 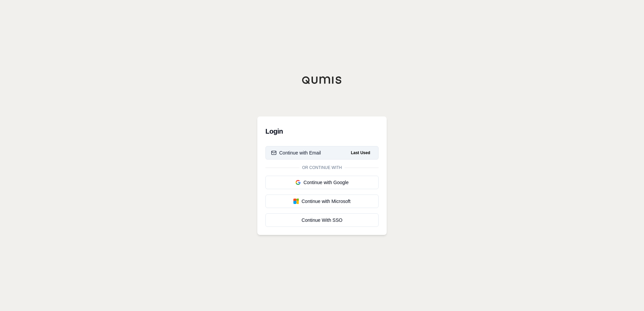 I want to click on div: Continue With SSO, so click(x=322, y=220).